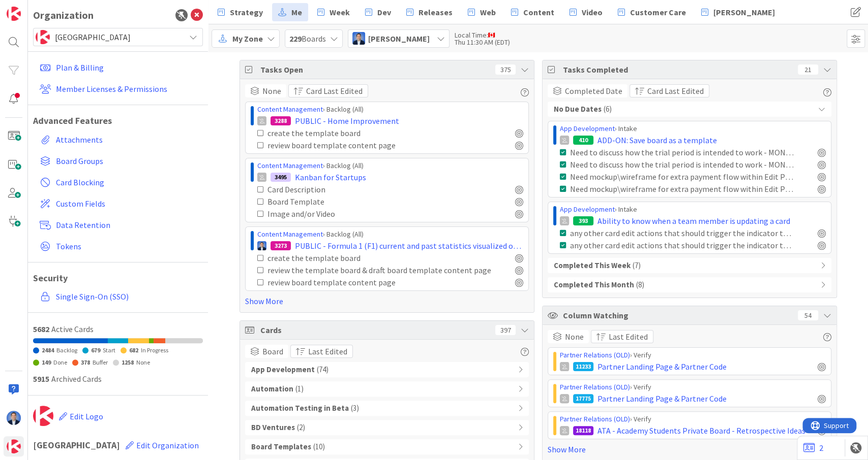 This screenshot has width=868, height=460. Describe the element at coordinates (658, 12) in the screenshot. I see `span: Customer Care` at that location.